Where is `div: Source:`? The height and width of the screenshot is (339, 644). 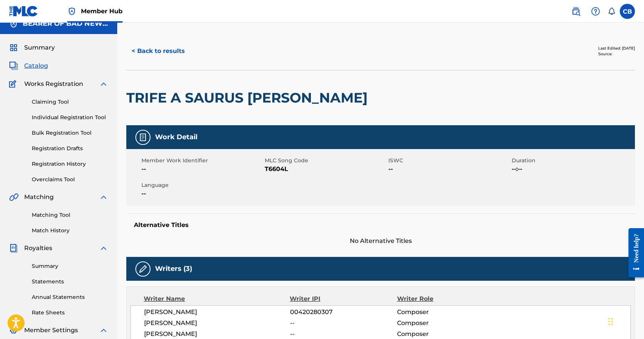
div: Source: is located at coordinates (617, 53).